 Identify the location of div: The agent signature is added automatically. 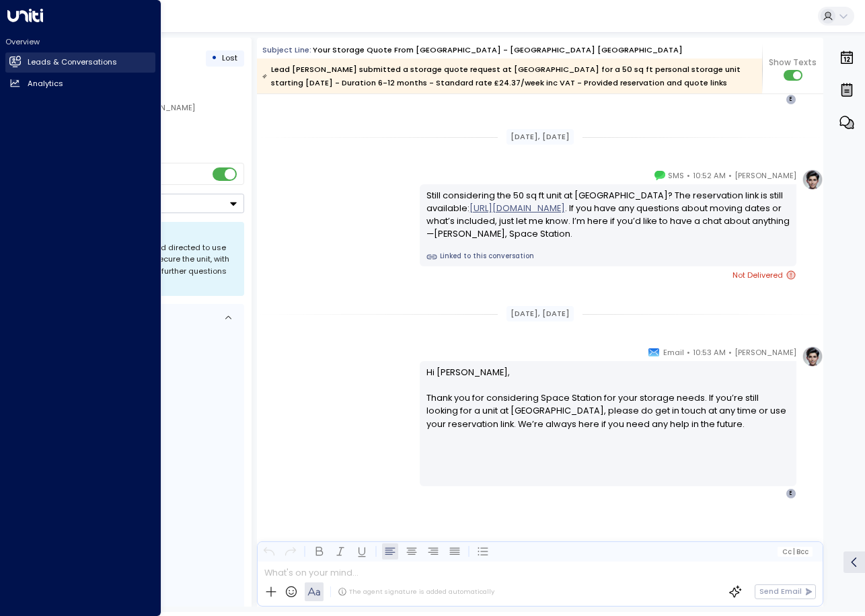
(416, 592).